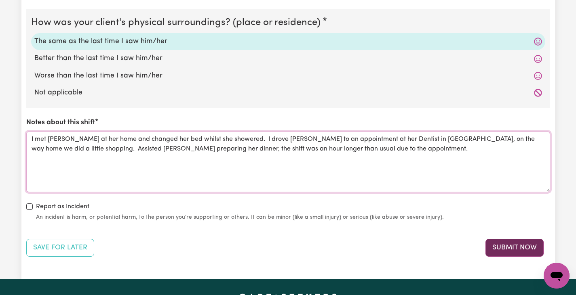 The image size is (576, 295). Describe the element at coordinates (288, 42) in the screenshot. I see `label: The same as the last time I saw him/her` at that location.